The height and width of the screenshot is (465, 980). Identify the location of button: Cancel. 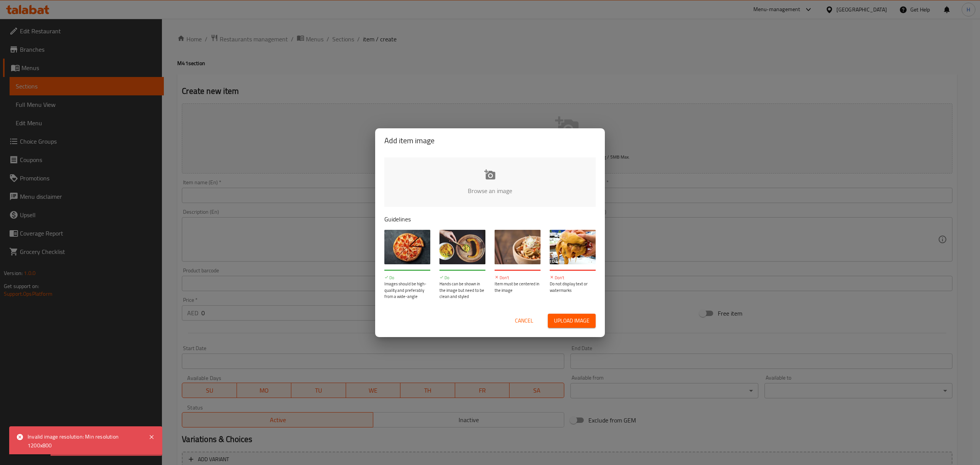
(524, 320).